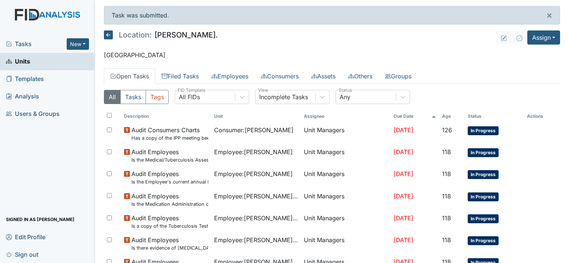  What do you see at coordinates (360, 76) in the screenshot?
I see `a: Others` at bounding box center [360, 76].